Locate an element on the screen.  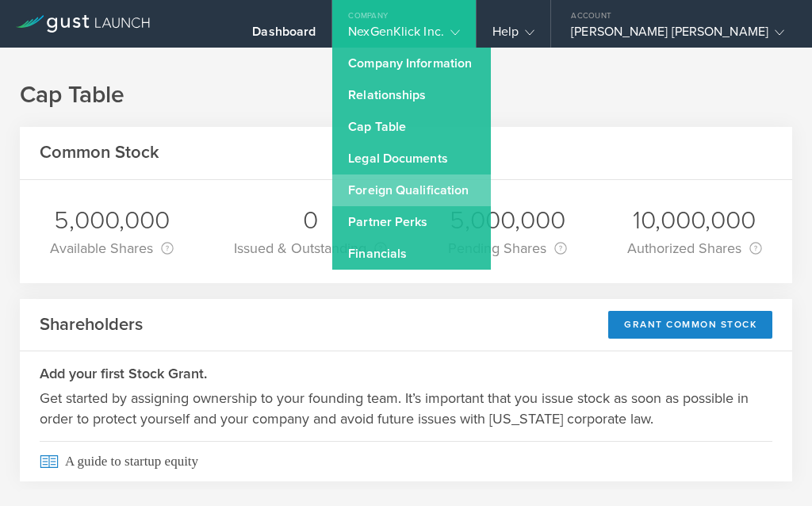
span: A guide to startup equity is located at coordinates (406, 461).